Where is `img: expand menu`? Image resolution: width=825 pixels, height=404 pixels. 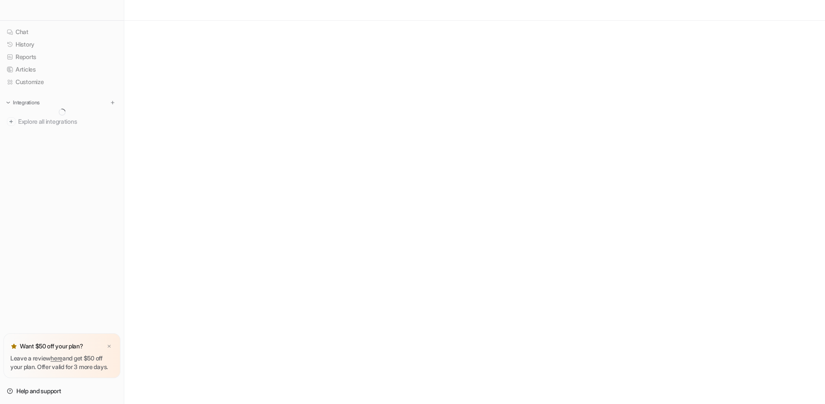
img: expand menu is located at coordinates (8, 103).